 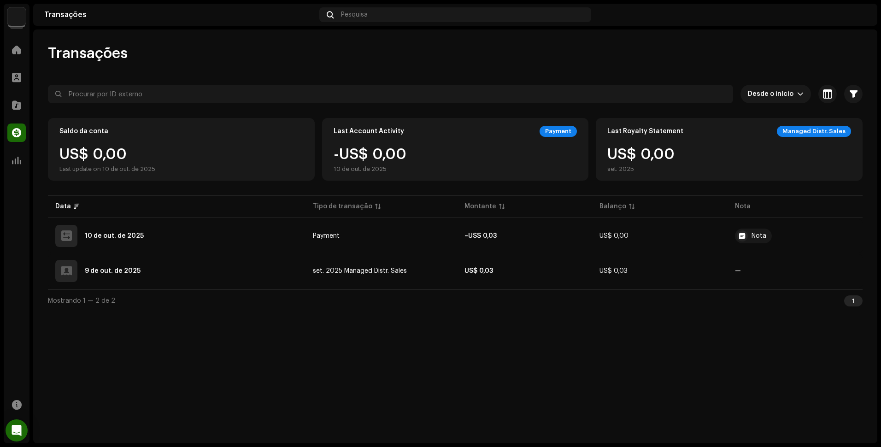 What do you see at coordinates (759, 236) in the screenshot?
I see `div: Nota` at bounding box center [759, 236].